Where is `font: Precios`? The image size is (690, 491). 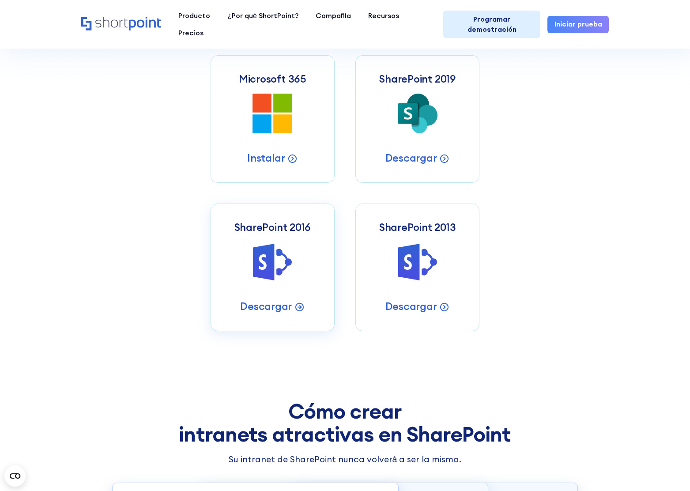
font: Precios is located at coordinates (191, 33).